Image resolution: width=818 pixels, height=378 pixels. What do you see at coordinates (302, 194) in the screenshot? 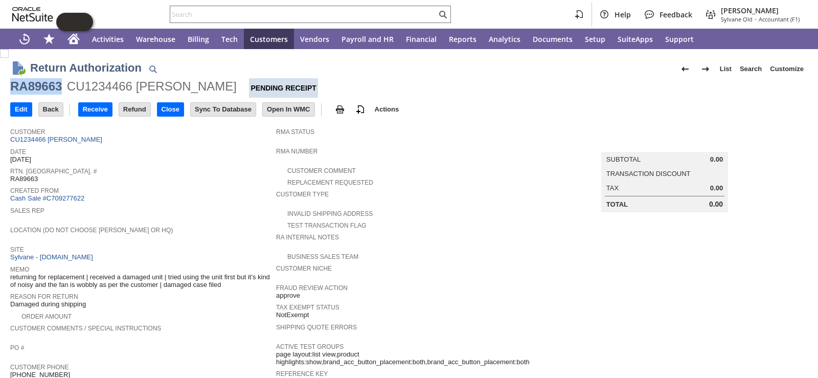
I see `a: Customer Type` at bounding box center [302, 194].